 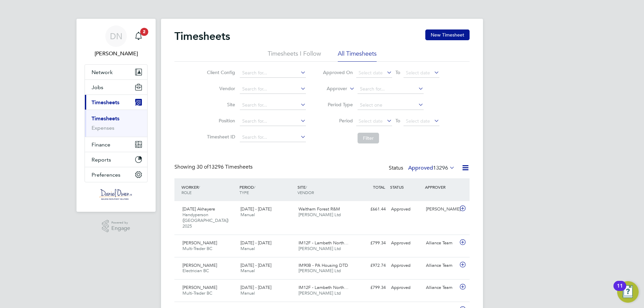 What do you see at coordinates (97, 88) in the screenshot?
I see `span: Jobs` at bounding box center [97, 88].